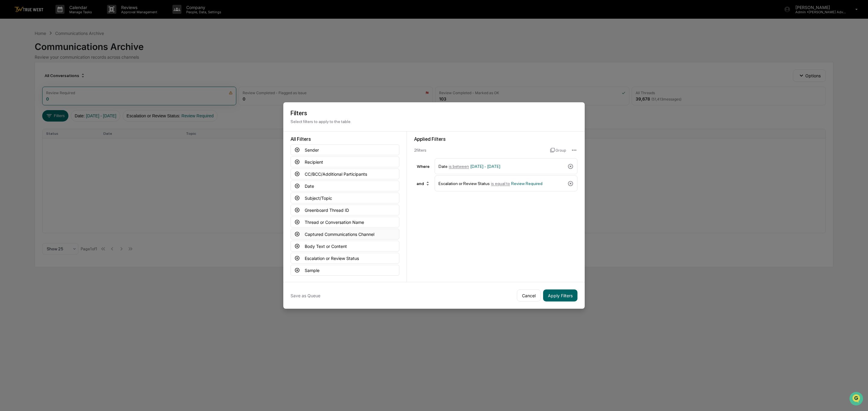 Image resolution: width=868 pixels, height=411 pixels. I want to click on button: Body Text or Content, so click(345, 246).